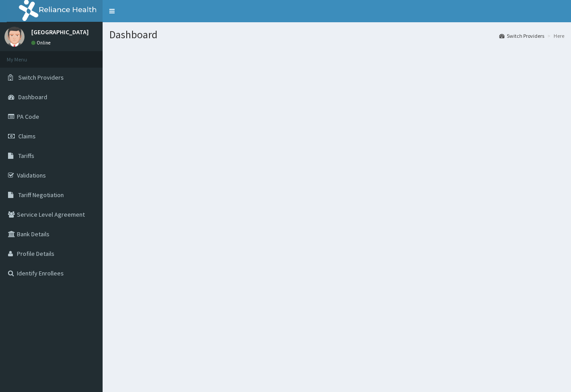  I want to click on li: Here, so click(554, 36).